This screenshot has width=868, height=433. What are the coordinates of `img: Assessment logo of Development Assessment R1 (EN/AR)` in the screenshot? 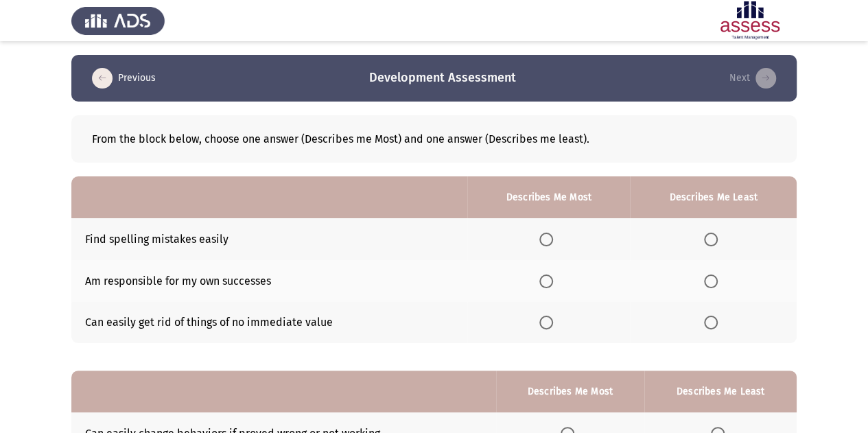 It's located at (750, 20).